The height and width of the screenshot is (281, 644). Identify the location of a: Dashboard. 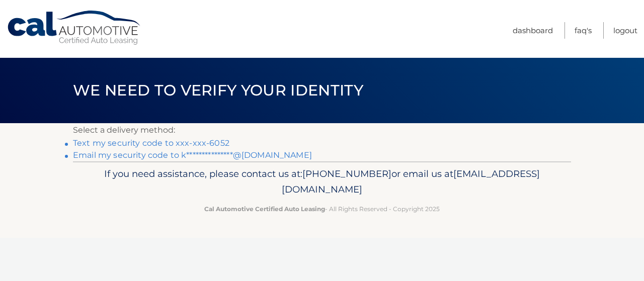
(533, 30).